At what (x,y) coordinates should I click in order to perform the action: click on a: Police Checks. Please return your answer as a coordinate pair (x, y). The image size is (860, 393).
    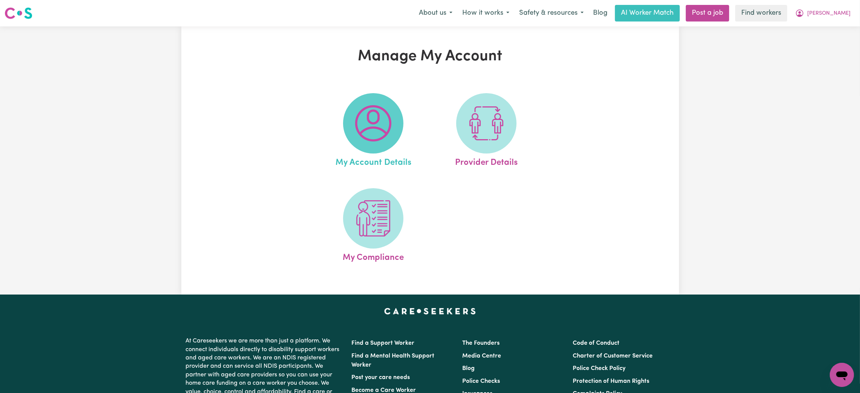
    Looking at the image, I should click on (481, 381).